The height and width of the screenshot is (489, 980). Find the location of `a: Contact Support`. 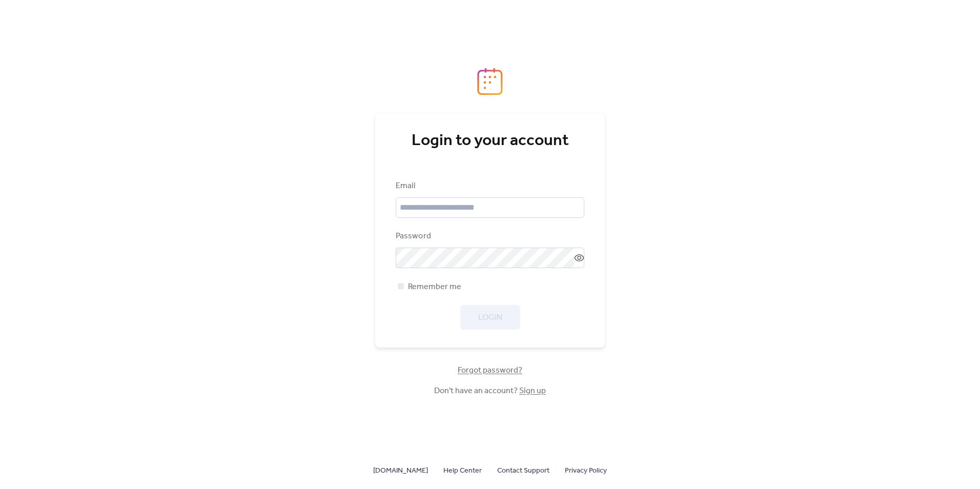

a: Contact Support is located at coordinates (523, 470).